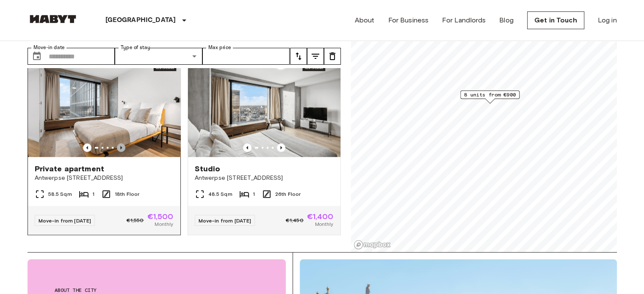 Image resolution: width=644 pixels, height=294 pixels. I want to click on a: Get in Touch, so click(555, 20).